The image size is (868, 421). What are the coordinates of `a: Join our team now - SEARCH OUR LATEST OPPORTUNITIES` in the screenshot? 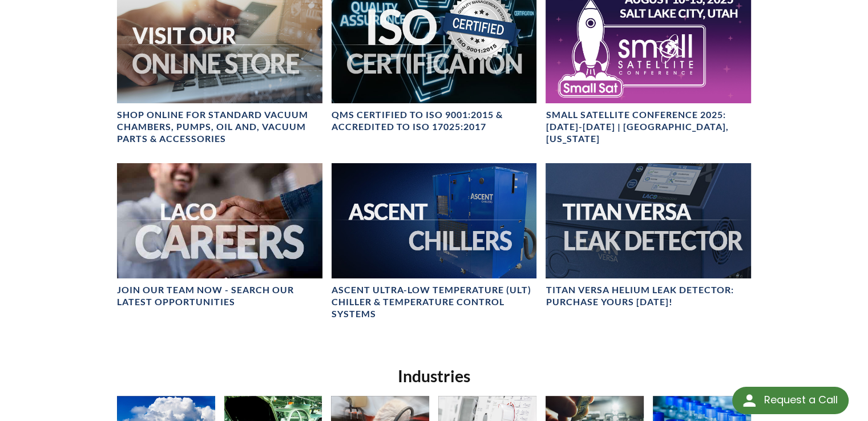 It's located at (220, 236).